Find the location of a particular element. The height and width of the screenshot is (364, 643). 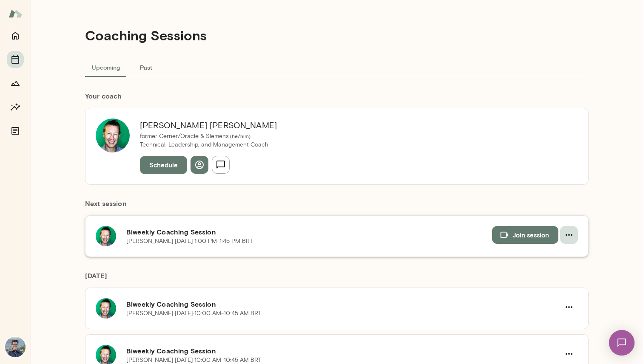

h6: Next session is located at coordinates (336, 207).